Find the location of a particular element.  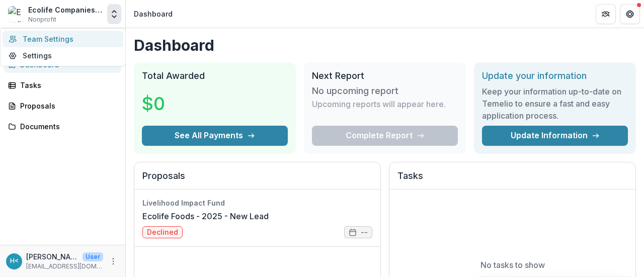

h3: $0 is located at coordinates (180, 104).